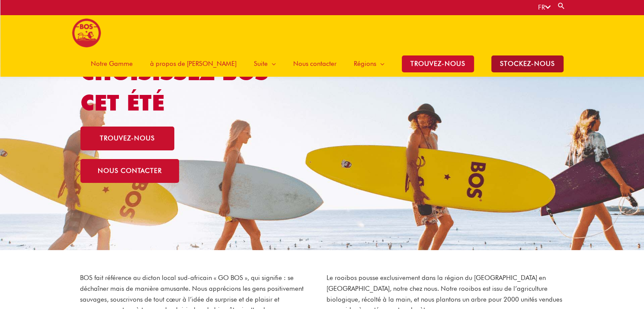  Describe the element at coordinates (438, 63) in the screenshot. I see `a: TROUVEZ-NOUS` at that location.